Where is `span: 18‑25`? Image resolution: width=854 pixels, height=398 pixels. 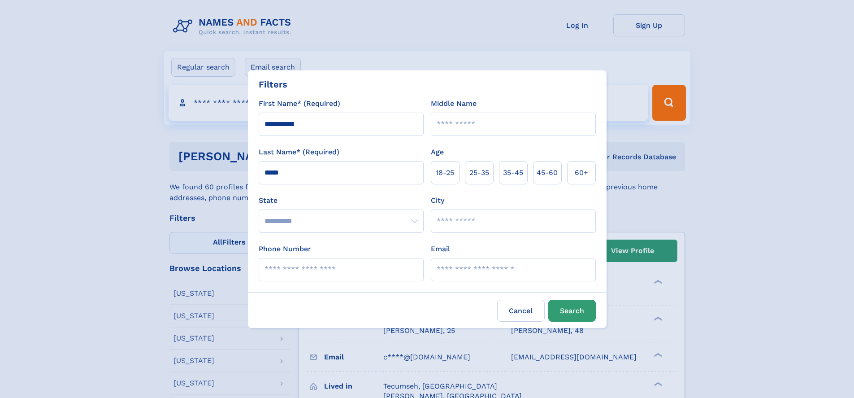
span: 18‑25 is located at coordinates (445, 173).